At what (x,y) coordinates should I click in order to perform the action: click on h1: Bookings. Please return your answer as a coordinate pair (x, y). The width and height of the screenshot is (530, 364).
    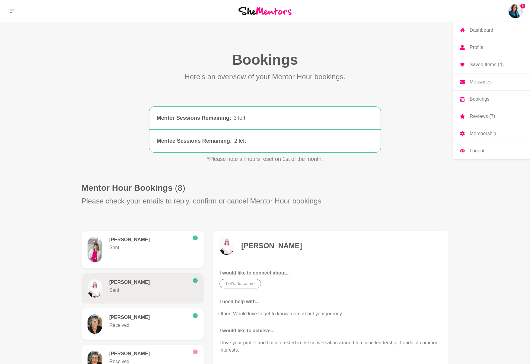
    Looking at the image, I should click on (265, 60).